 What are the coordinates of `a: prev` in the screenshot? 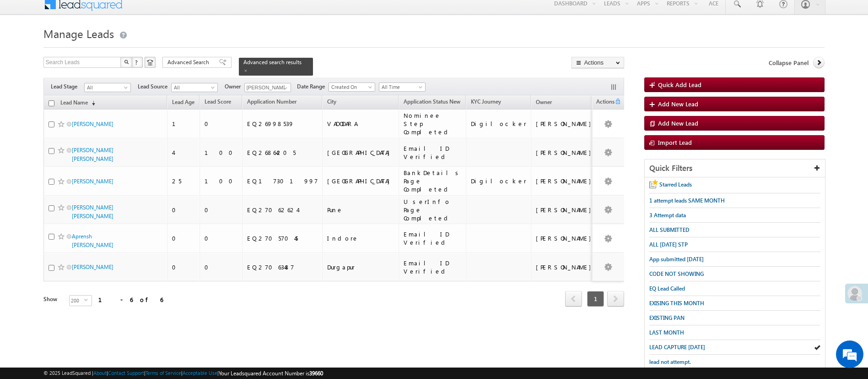 It's located at (574, 299).